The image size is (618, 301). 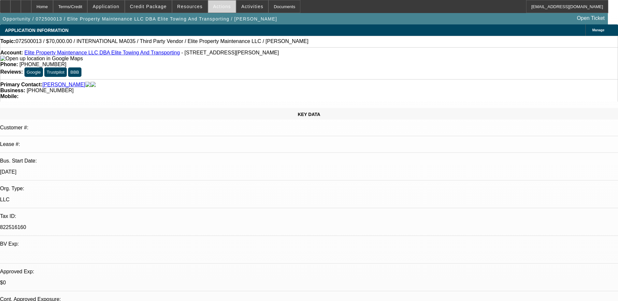 What do you see at coordinates (598, 30) in the screenshot?
I see `span: Manage` at bounding box center [598, 30].